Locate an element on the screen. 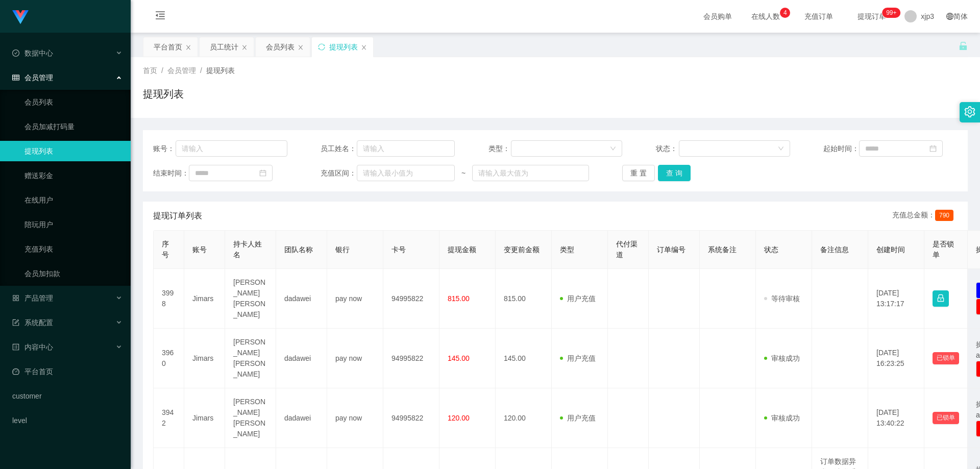  button: 查 询 is located at coordinates (674, 173).